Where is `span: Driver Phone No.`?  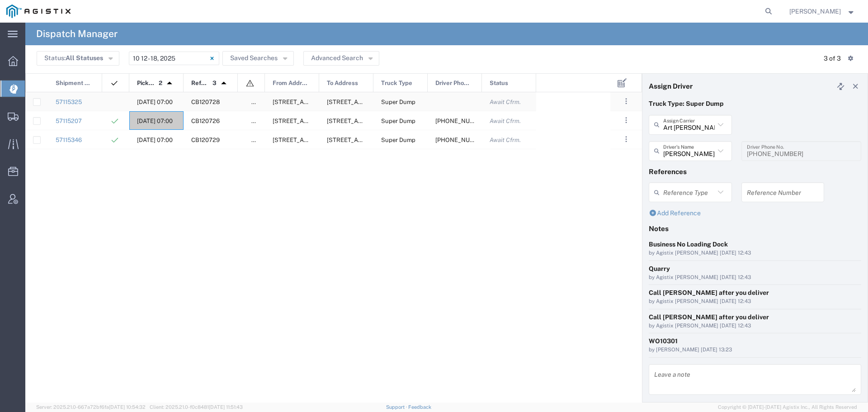
span: Driver Phone No. is located at coordinates (453, 83).